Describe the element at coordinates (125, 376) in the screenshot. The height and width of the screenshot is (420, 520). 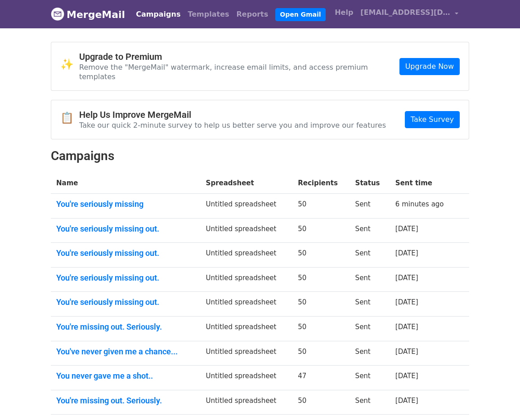
I see `a: You never gave me a shot..` at that location.